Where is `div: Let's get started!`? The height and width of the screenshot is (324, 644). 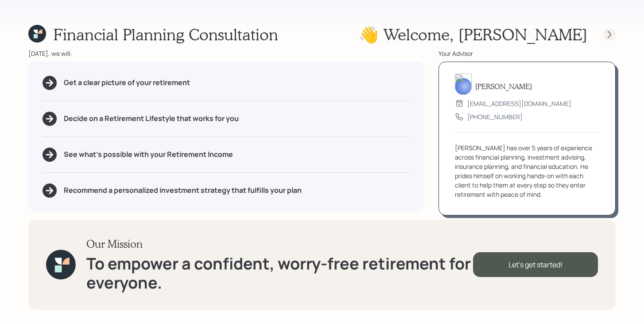 div: Let's get started! is located at coordinates (536, 265).